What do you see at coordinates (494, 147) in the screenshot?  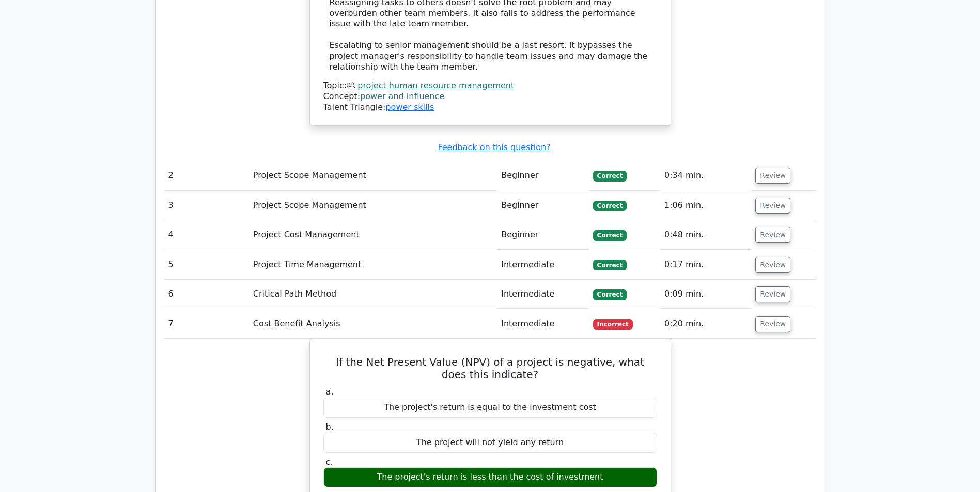 I see `u: Feedback on this question?` at bounding box center [494, 147].